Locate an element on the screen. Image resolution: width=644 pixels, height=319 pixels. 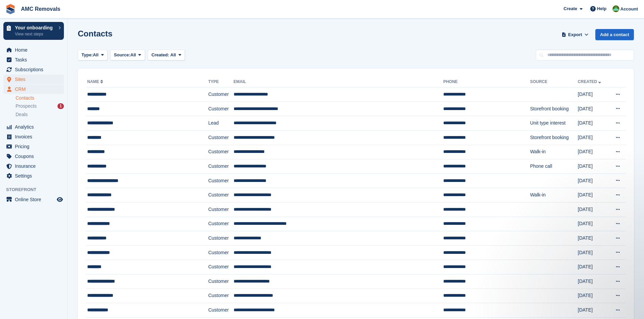
span: Tasks is located at coordinates (35, 60).